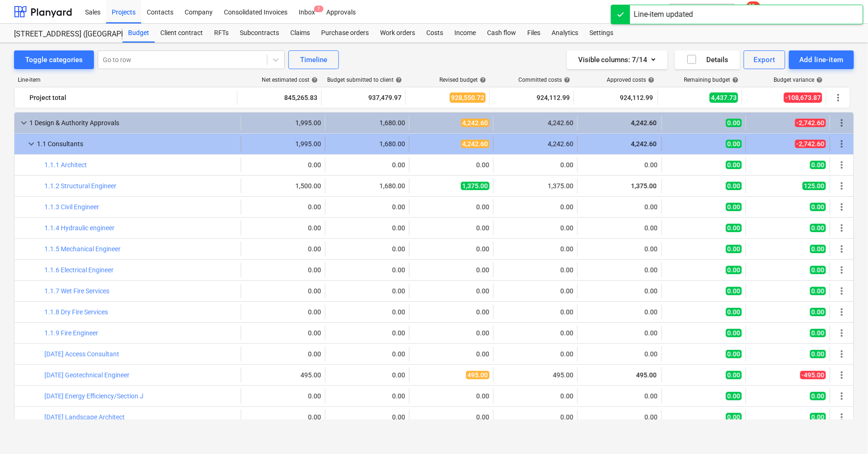 The image size is (868, 454). I want to click on button: Export, so click(765, 60).